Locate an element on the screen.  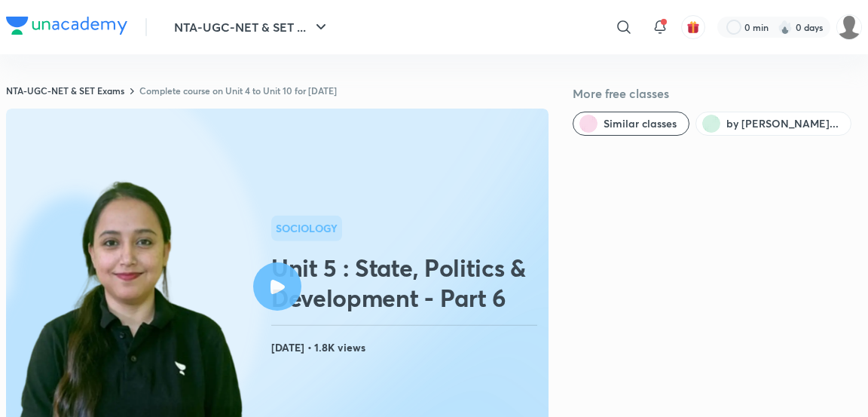
button: avatar is located at coordinates (694, 27).